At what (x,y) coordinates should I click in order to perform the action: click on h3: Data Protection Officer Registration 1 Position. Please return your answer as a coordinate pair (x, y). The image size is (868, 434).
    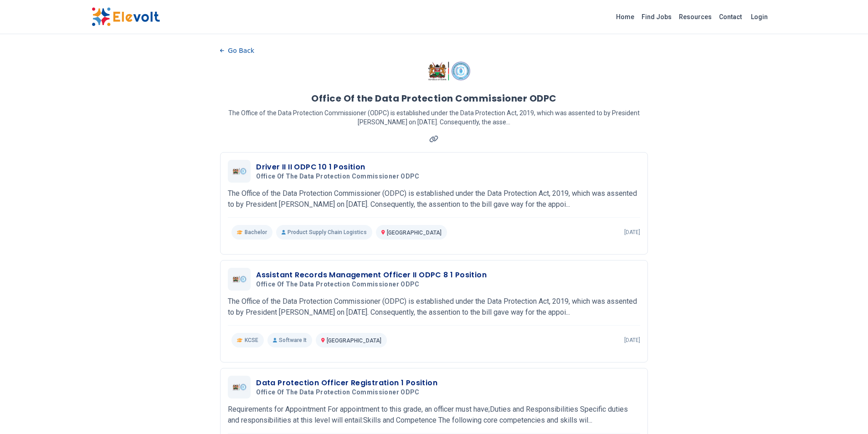
    Looking at the image, I should click on (347, 383).